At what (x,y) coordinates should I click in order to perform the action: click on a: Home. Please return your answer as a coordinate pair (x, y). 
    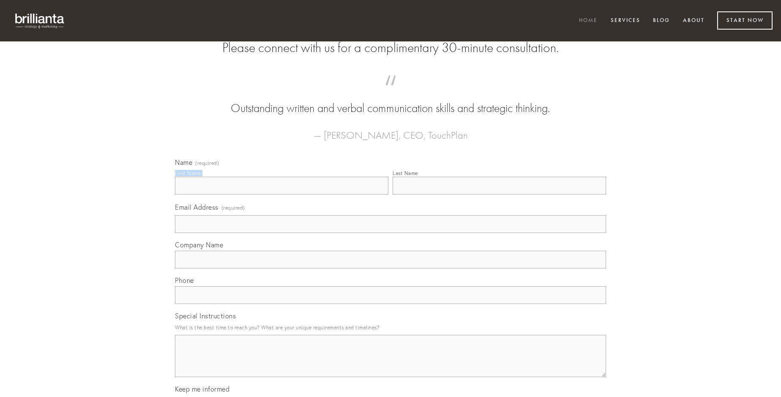
    Looking at the image, I should click on (588, 21).